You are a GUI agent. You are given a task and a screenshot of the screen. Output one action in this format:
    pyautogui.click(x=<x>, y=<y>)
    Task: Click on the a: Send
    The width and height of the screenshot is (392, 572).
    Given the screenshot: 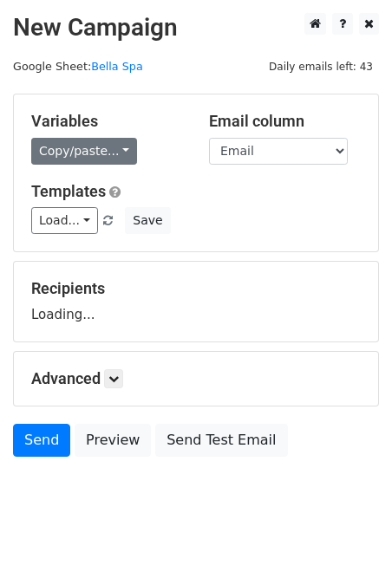 What is the action you would take?
    pyautogui.click(x=42, y=440)
    